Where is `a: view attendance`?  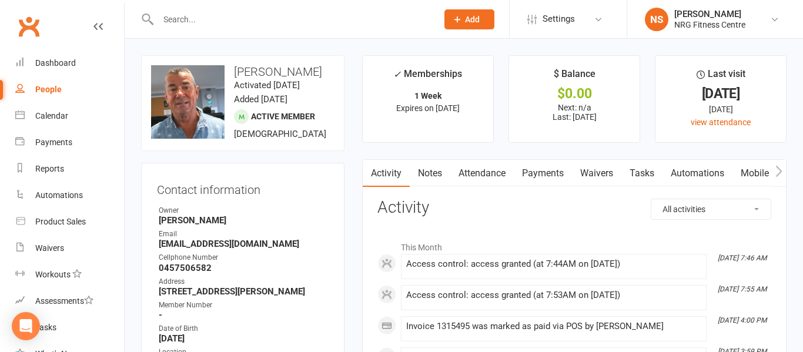 a: view attendance is located at coordinates (721, 122).